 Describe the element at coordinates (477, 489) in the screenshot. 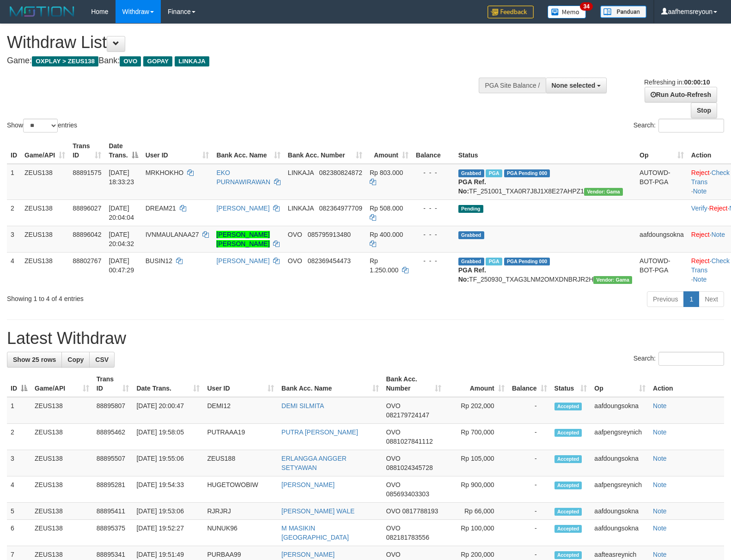

I see `td: Rp 900,000` at that location.